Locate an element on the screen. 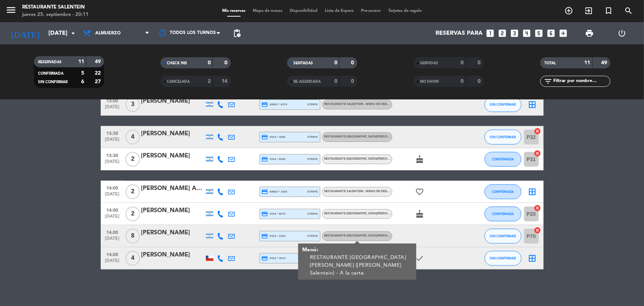  i: favorite_border is located at coordinates (420, 192).